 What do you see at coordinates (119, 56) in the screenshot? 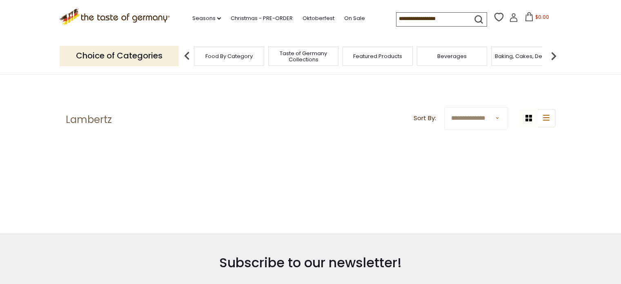
I see `p: Choice of Categories` at bounding box center [119, 56].